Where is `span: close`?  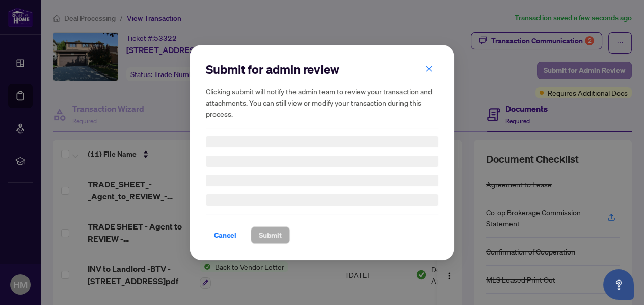
span: close is located at coordinates (429, 69).